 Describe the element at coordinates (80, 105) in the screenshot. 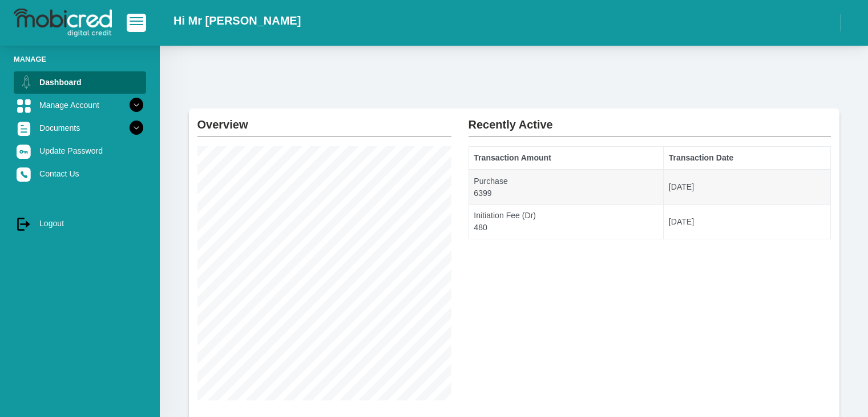

I see `a: Manage Account` at that location.